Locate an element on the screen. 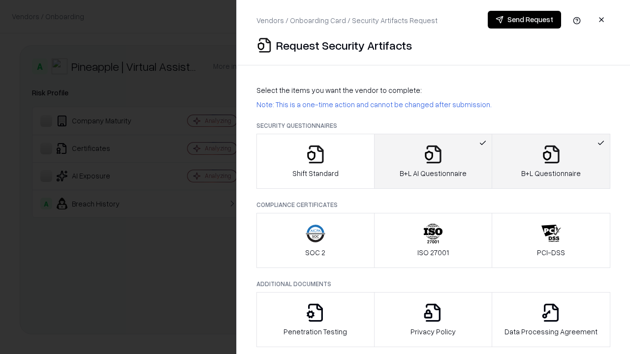  p: Privacy Policy is located at coordinates (433, 332).